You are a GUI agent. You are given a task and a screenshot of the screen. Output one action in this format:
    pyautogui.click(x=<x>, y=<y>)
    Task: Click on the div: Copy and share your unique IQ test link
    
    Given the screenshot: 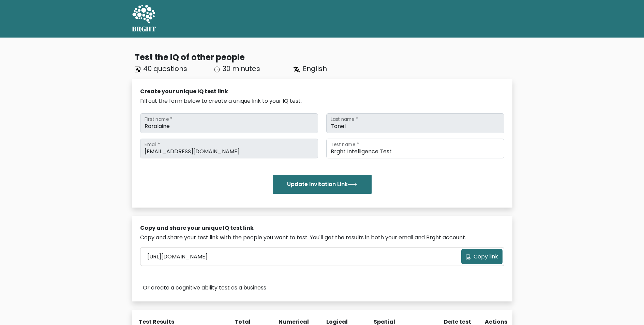 What is the action you would take?
    pyautogui.click(x=322, y=228)
    